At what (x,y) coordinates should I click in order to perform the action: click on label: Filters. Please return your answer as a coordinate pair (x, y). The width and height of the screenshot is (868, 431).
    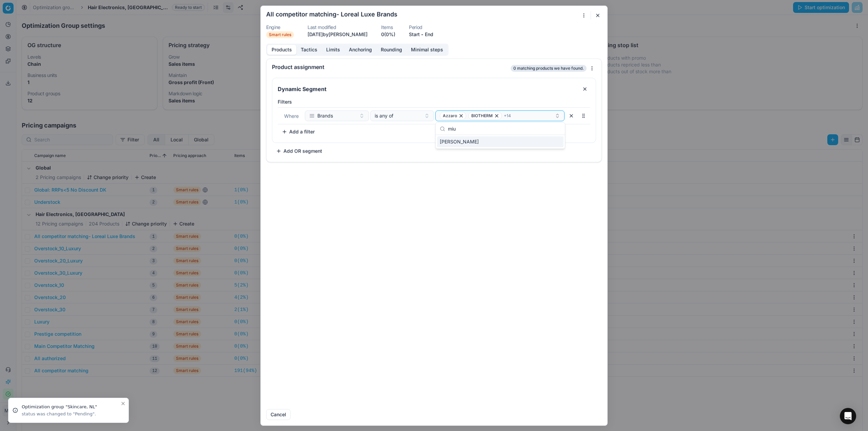
    Looking at the image, I should click on (434, 102).